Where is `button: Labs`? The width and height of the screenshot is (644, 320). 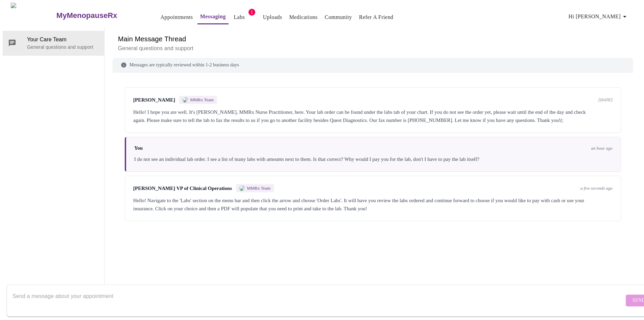
button: Labs is located at coordinates (239, 17).